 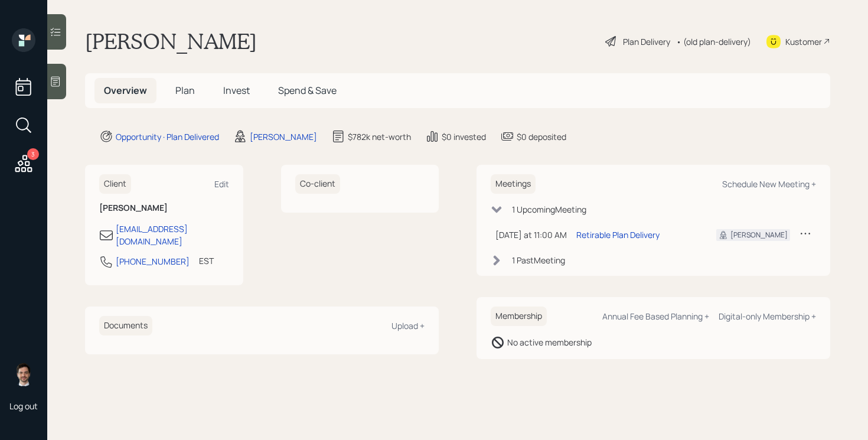 What do you see at coordinates (646, 41) in the screenshot?
I see `div: Plan Delivery` at bounding box center [646, 41].